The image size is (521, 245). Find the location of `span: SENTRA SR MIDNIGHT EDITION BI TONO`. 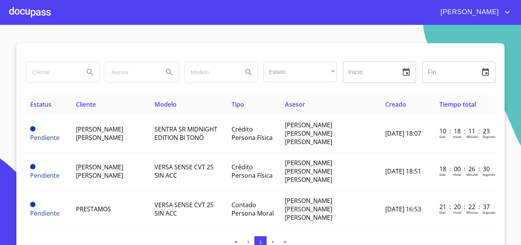

span: SENTRA SR MIDNIGHT EDITION BI TONO is located at coordinates (186, 133).